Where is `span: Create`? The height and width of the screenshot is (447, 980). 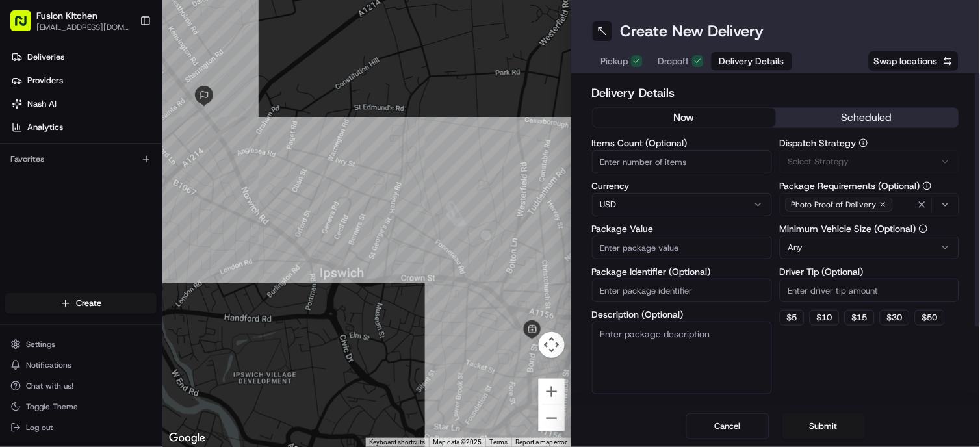
span: Create is located at coordinates (89, 303).